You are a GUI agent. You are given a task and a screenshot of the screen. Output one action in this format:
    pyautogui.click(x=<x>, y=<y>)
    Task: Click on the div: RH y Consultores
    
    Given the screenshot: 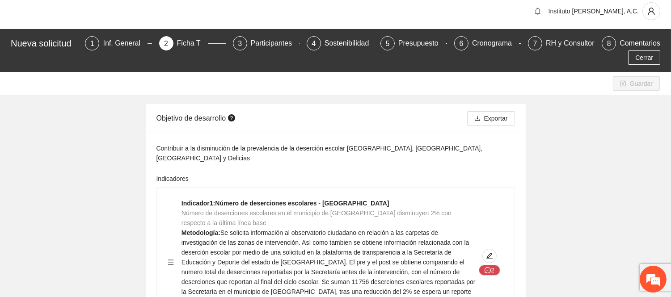 What is the action you would take?
    pyautogui.click(x=577, y=43)
    